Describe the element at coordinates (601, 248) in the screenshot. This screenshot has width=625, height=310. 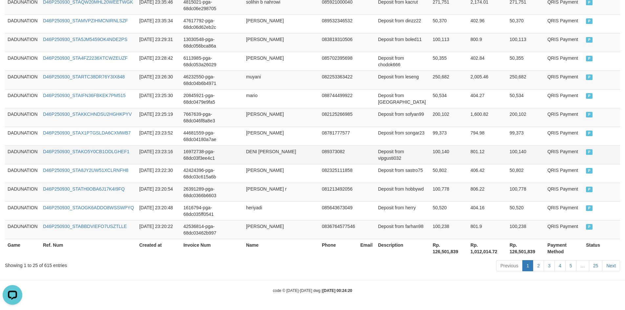
I see `th: Status` at that location.